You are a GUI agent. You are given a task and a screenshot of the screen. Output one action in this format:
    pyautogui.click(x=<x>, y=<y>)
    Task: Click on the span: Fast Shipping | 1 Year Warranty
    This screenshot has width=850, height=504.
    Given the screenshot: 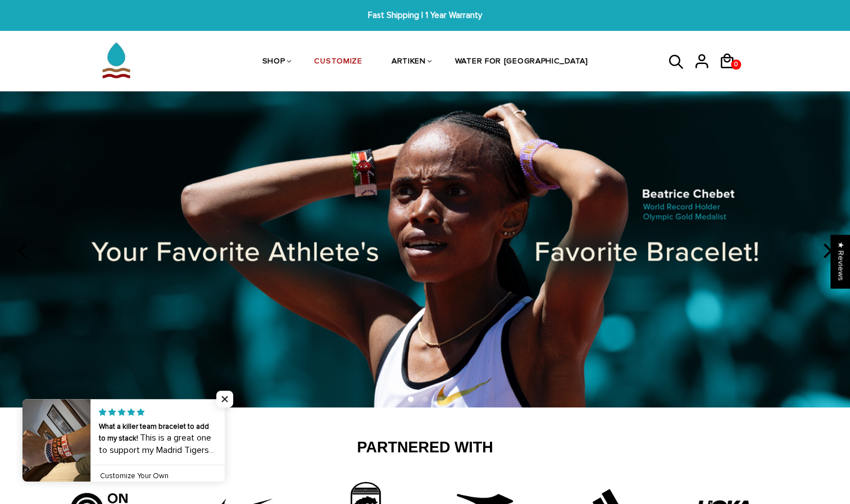 What is the action you would take?
    pyautogui.click(x=425, y=15)
    